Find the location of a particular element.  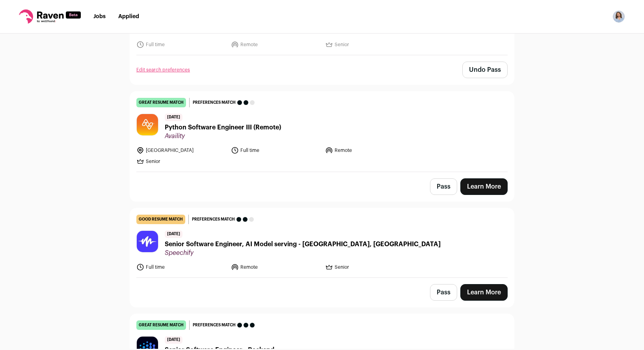

a: Applied is located at coordinates (129, 17).